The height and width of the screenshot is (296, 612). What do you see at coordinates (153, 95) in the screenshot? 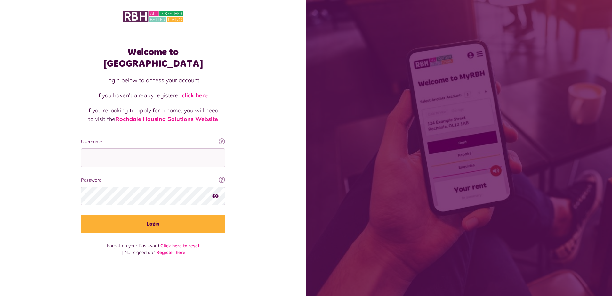
I see `p: If you haven't already registered .` at bounding box center [153, 95].